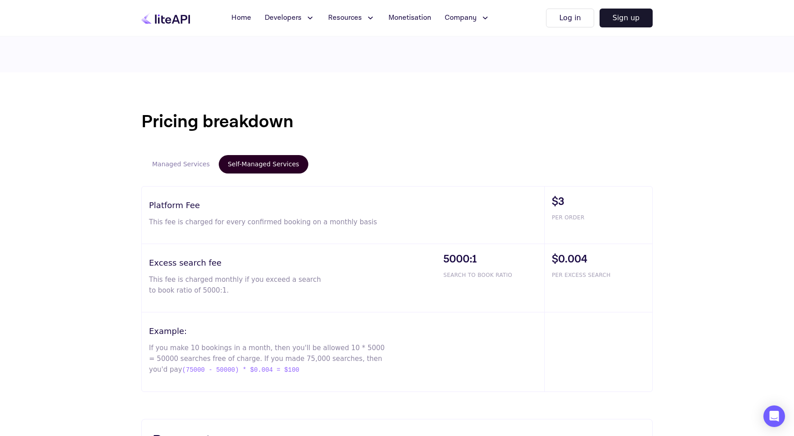 This screenshot has height=436, width=794. I want to click on span: 5000:1, so click(494, 260).